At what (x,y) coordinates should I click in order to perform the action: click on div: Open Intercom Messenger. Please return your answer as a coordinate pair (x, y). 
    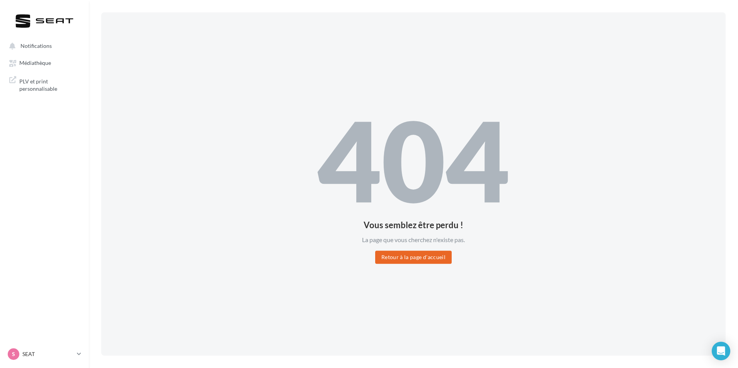
    Looking at the image, I should click on (721, 351).